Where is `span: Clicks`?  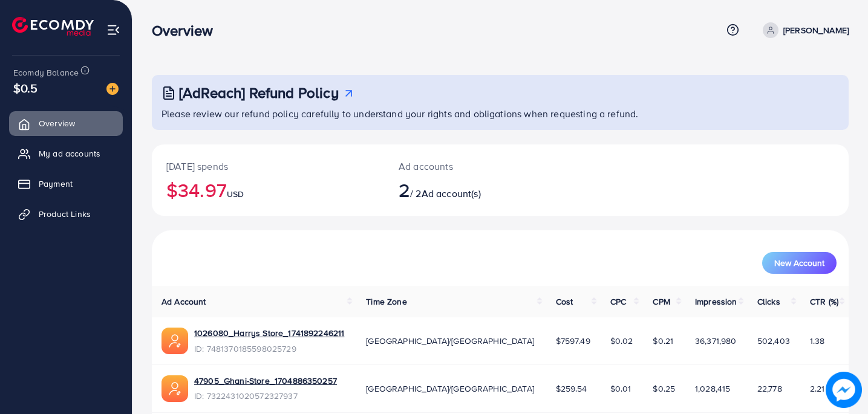
span: Clicks is located at coordinates (769, 301).